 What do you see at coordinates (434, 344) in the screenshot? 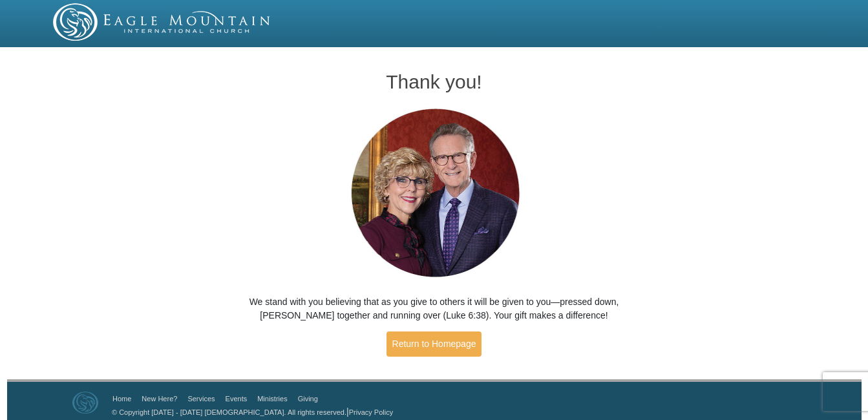
I see `a: Return to Homepage` at bounding box center [434, 344].